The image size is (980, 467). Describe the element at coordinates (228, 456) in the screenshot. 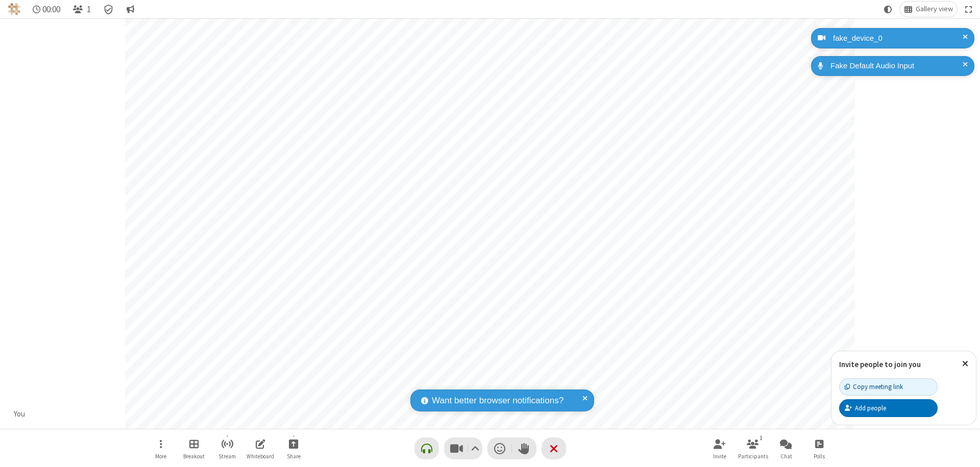

I see `span: Stream` at that location.